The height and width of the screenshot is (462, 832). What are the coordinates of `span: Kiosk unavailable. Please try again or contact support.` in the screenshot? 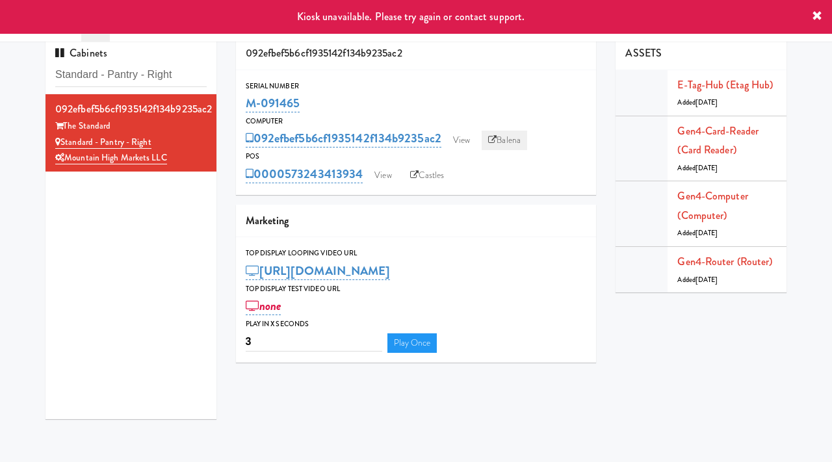 It's located at (411, 16).